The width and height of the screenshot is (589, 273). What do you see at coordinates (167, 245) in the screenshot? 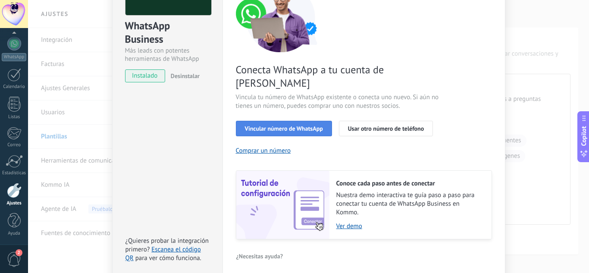
I see `span: ¿Quieres probar la integración primero?` at bounding box center [167, 245].